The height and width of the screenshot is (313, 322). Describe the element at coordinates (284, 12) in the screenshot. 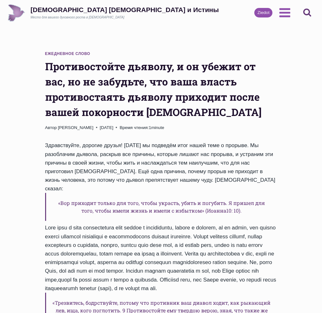

I see `button: Открыть меню` at that location.